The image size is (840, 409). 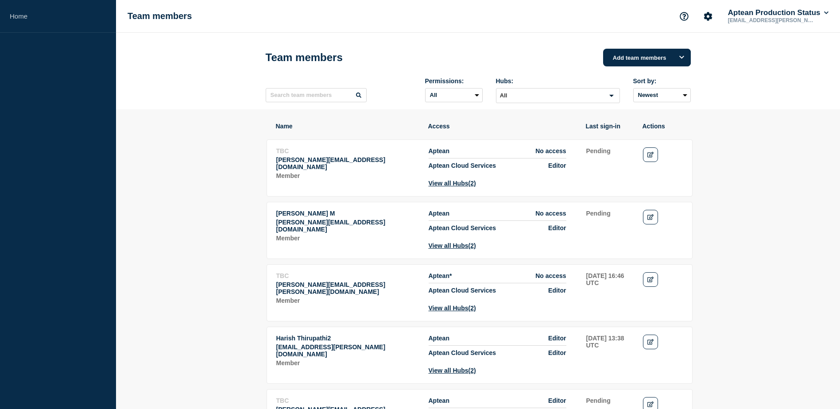 I want to click on p: Email: harish.thirupathi@aptean.com, so click(x=347, y=350).